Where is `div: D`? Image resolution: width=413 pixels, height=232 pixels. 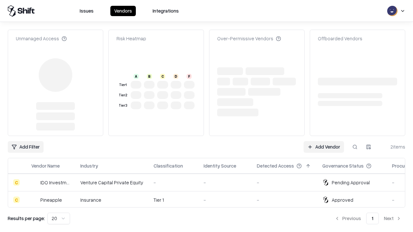
div: D is located at coordinates (176, 76).